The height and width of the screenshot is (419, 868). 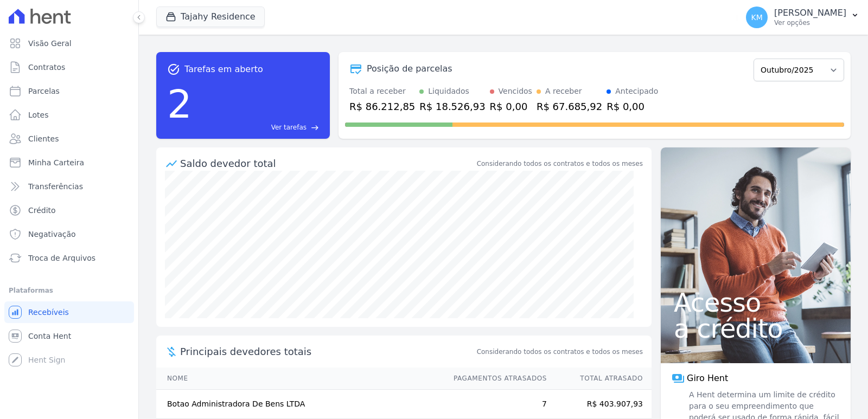 I want to click on a: Lotes, so click(x=69, y=115).